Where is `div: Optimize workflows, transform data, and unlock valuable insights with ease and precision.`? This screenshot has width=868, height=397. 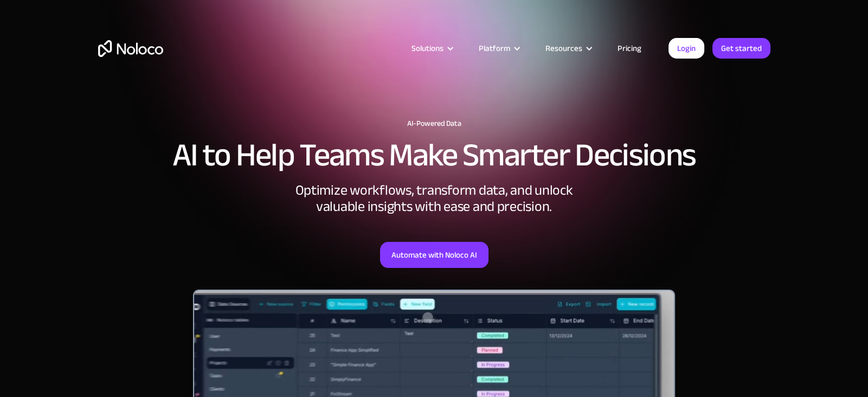 div: Optimize workflows, transform data, and unlock valuable insights with ease and precision. is located at coordinates (434, 198).